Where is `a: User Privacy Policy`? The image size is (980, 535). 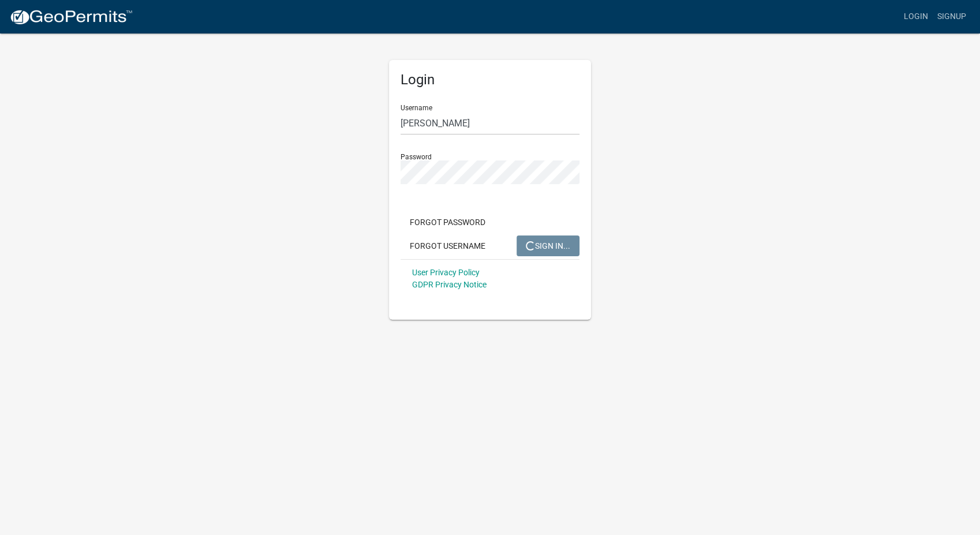 a: User Privacy Policy is located at coordinates (445, 273).